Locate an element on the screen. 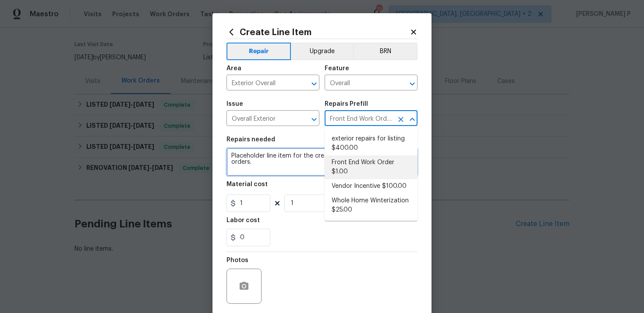 This screenshot has height=313, width=644. textarea: Placeholder line item for the creation of front end work orders. is located at coordinates (322, 162).